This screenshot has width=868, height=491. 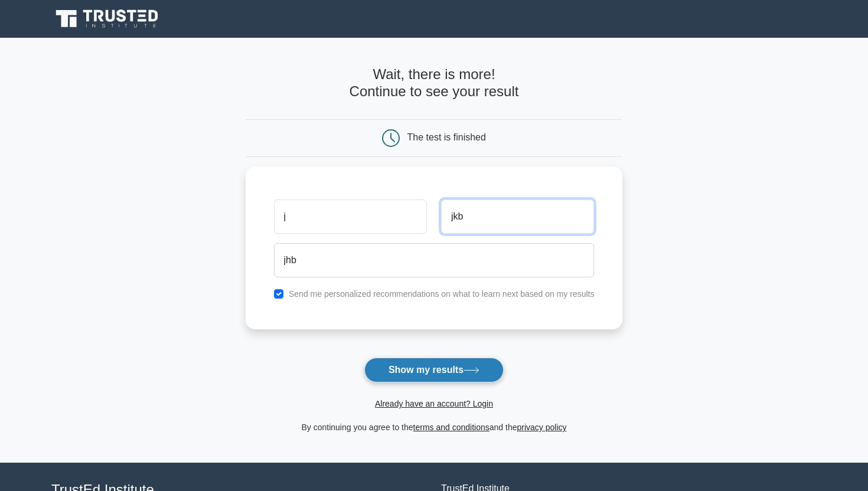 What do you see at coordinates (517, 216) in the screenshot?
I see `input: Last name` at bounding box center [517, 216].